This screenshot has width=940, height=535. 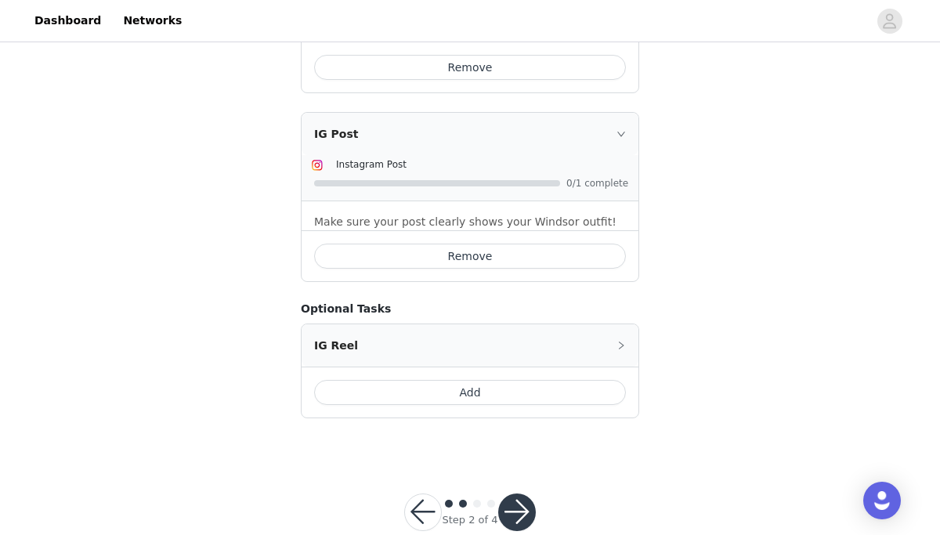 I want to click on p: Make sure your post clearly shows your Windsor outfit!, so click(x=470, y=222).